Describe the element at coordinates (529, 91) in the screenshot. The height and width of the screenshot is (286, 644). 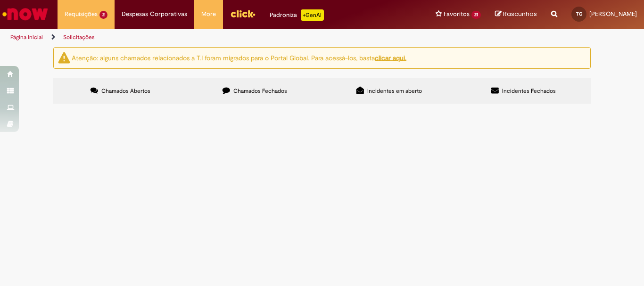
I see `span: Incidentes Fechados` at that location.